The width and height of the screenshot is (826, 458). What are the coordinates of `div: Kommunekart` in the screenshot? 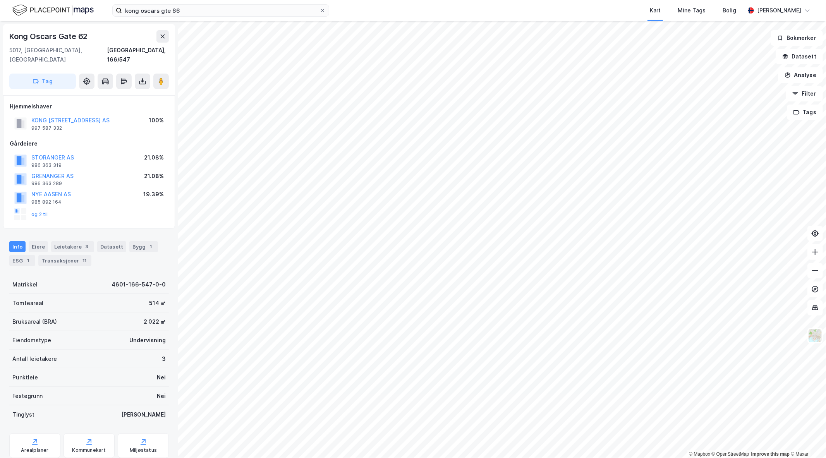 It's located at (89, 451).